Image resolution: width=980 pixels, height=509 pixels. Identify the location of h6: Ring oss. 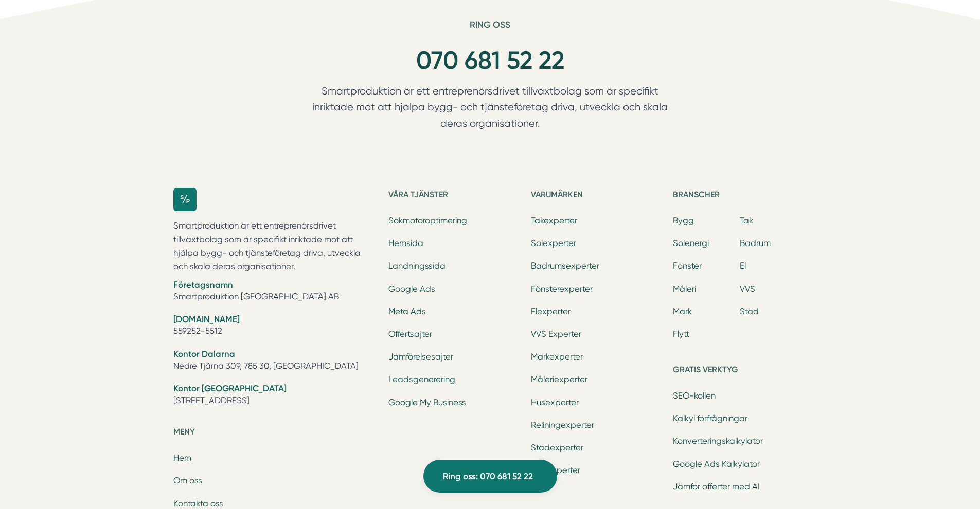
(490, 29).